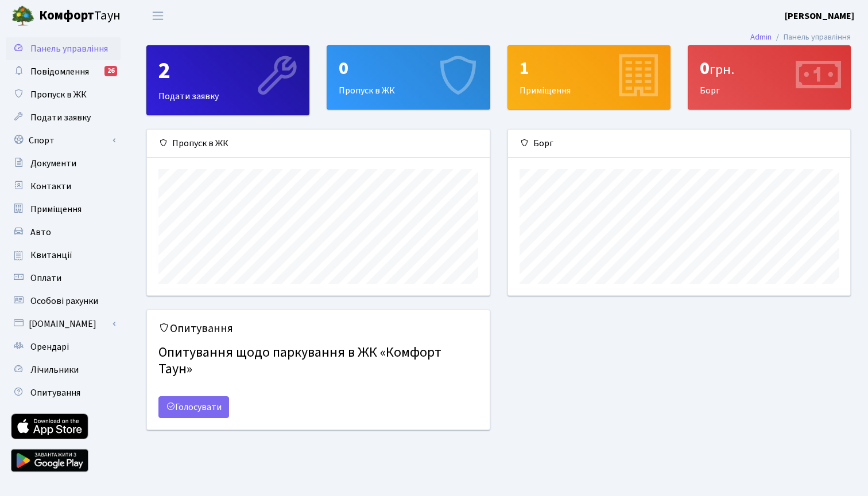 The height and width of the screenshot is (496, 868). What do you see at coordinates (63, 347) in the screenshot?
I see `a: Орендарі` at bounding box center [63, 347].